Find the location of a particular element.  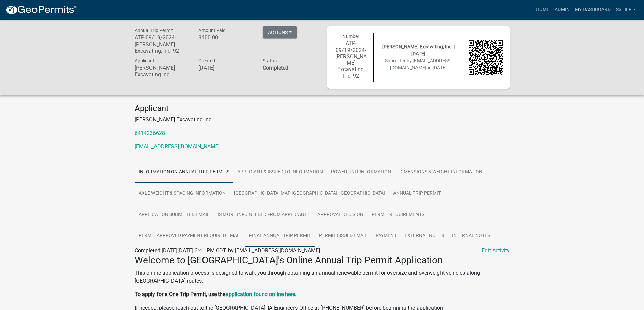

a: Annual Trip Permit is located at coordinates (417, 194).